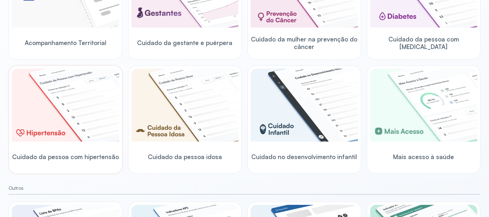 The height and width of the screenshot is (217, 489). Describe the element at coordinates (66, 43) in the screenshot. I see `span: Acompanhamento Territorial` at that location.